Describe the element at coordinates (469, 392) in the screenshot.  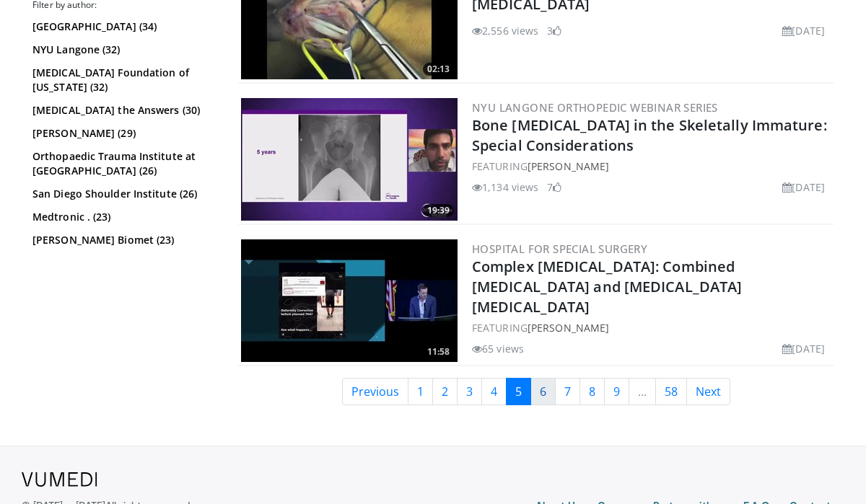
I see `a: 3` at that location.